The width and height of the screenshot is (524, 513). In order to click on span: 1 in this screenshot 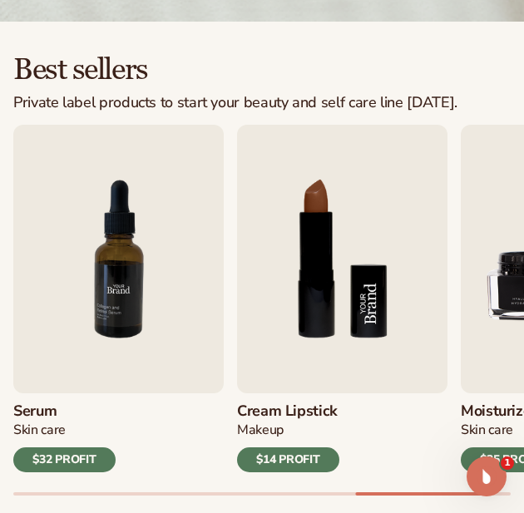, I will do `click(507, 463)`.